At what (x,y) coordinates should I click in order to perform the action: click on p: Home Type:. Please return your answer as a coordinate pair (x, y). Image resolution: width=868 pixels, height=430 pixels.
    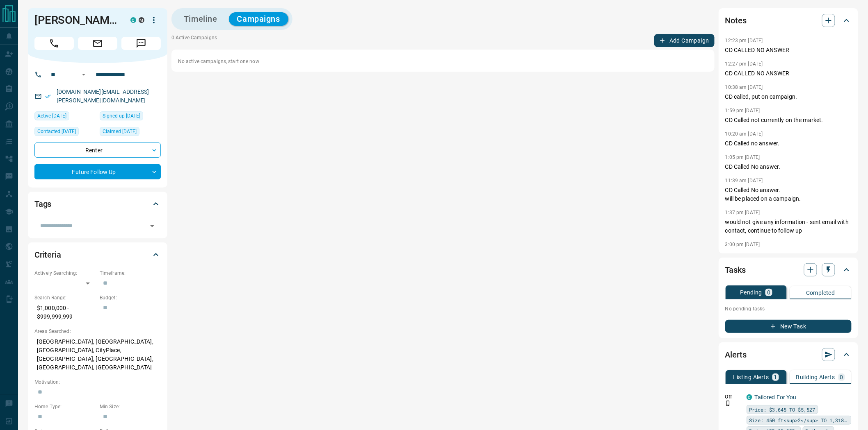
    Looking at the image, I should click on (65, 407).